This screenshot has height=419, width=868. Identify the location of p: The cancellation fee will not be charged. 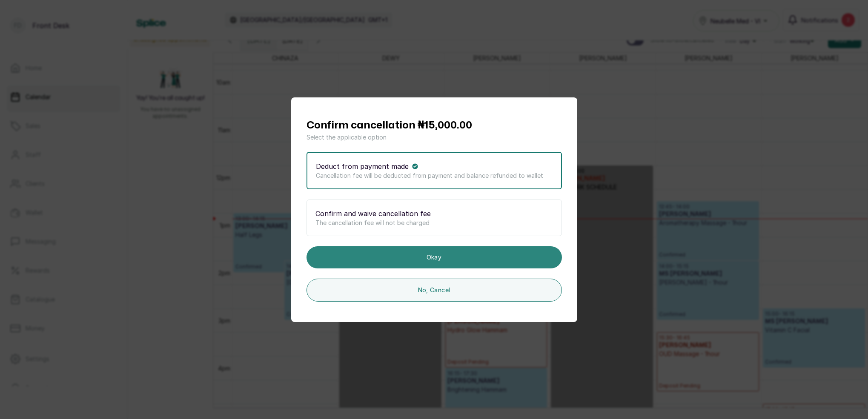
(434, 223).